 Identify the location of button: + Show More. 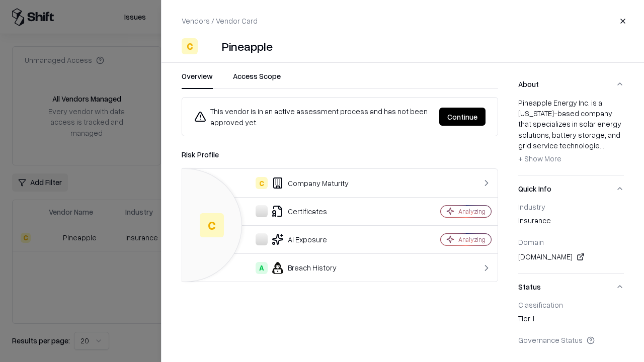
(539, 159).